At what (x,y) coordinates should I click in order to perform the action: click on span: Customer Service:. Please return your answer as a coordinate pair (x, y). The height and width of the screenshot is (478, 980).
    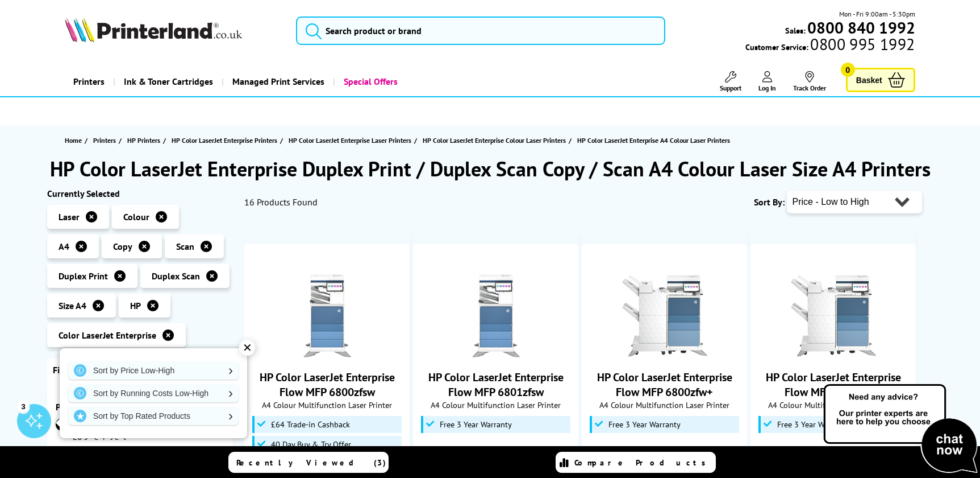
    Looking at the image, I should click on (830, 45).